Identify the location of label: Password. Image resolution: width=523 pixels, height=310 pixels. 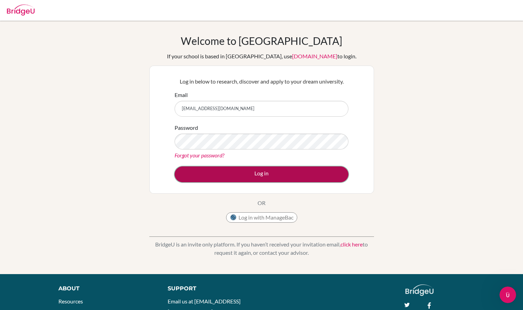
(186, 128).